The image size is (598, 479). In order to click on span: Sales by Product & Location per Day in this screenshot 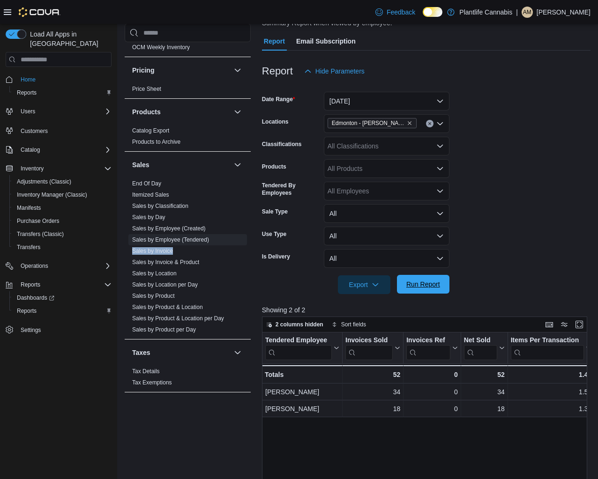, I will do `click(178, 319)`.